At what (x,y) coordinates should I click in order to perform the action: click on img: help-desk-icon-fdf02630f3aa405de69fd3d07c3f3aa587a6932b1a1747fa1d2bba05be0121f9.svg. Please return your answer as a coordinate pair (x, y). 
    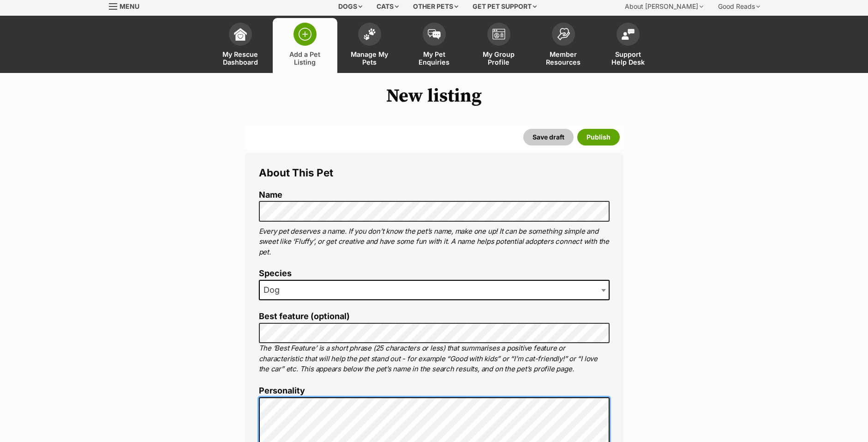
    Looking at the image, I should click on (628, 35).